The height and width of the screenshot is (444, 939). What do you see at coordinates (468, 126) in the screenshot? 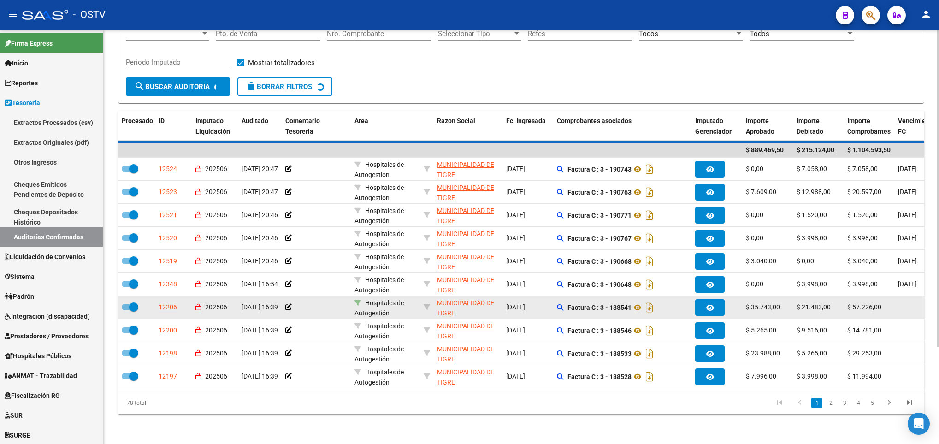
I see `datatable-header-cell: Razon Social` at bounding box center [468, 126].